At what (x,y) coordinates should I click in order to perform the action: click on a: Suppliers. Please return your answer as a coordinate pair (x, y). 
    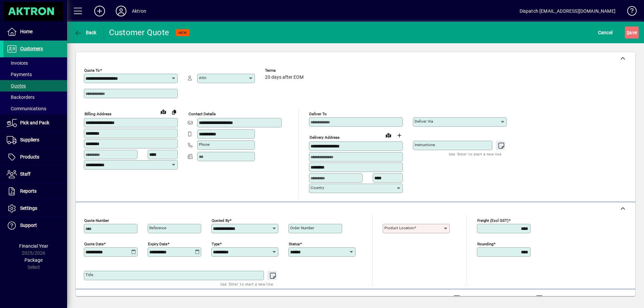
    Looking at the image, I should click on (35, 140).